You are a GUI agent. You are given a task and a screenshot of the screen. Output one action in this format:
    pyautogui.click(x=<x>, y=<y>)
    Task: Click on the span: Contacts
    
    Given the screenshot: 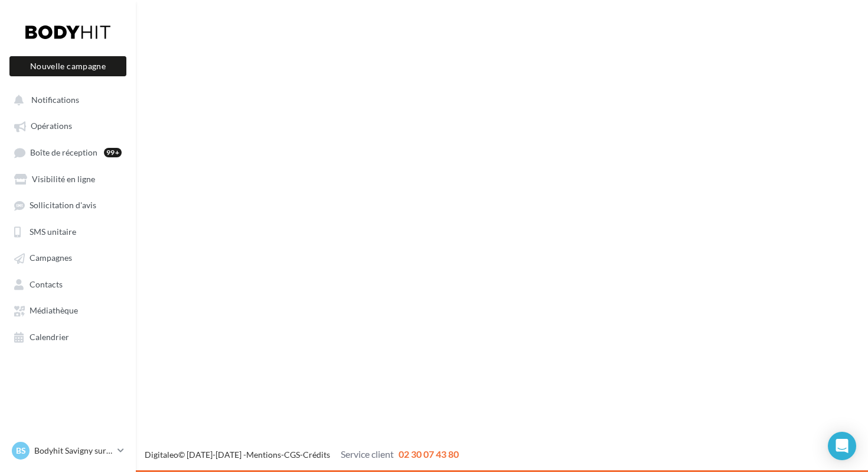 What is the action you would take?
    pyautogui.click(x=46, y=284)
    